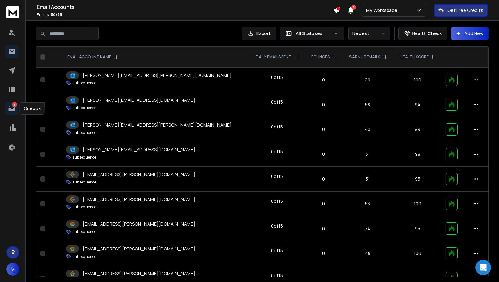 This screenshot has height=282, width=499. I want to click on p: Emails :, so click(185, 15).